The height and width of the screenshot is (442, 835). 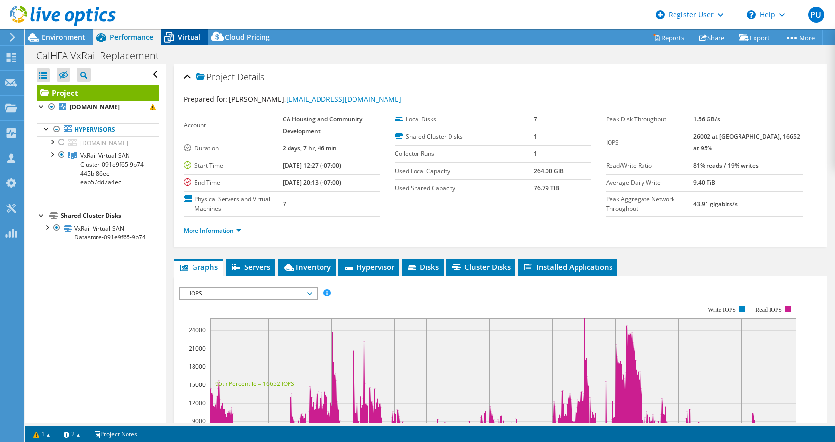 I want to click on label: Average Daily Write, so click(x=649, y=183).